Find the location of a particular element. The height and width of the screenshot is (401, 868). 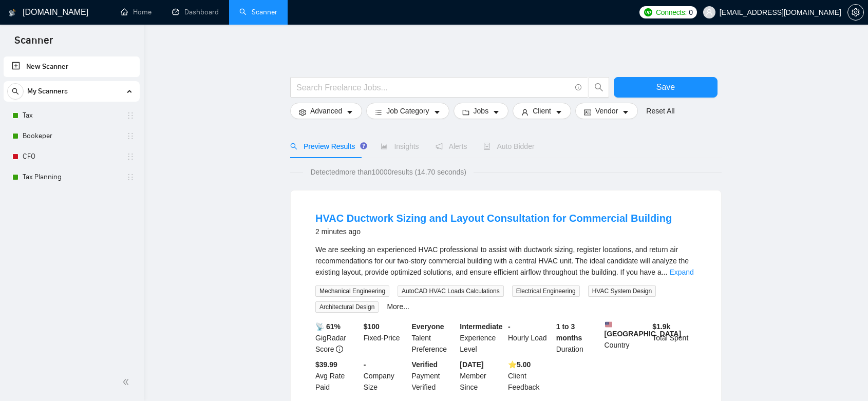

a: homeHome is located at coordinates (136, 12).